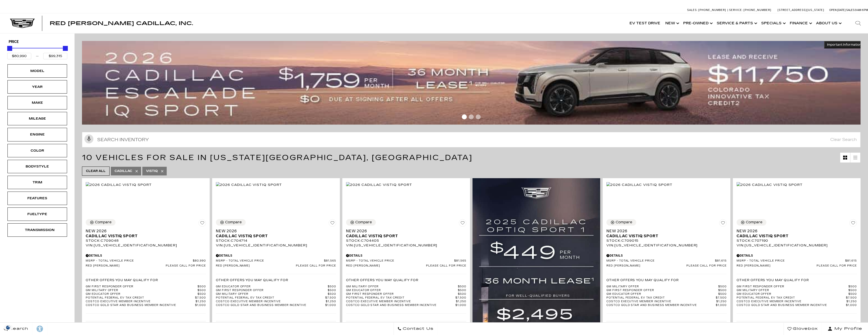  What do you see at coordinates (847, 329) in the screenshot?
I see `span: My Profile` at bounding box center [847, 329].